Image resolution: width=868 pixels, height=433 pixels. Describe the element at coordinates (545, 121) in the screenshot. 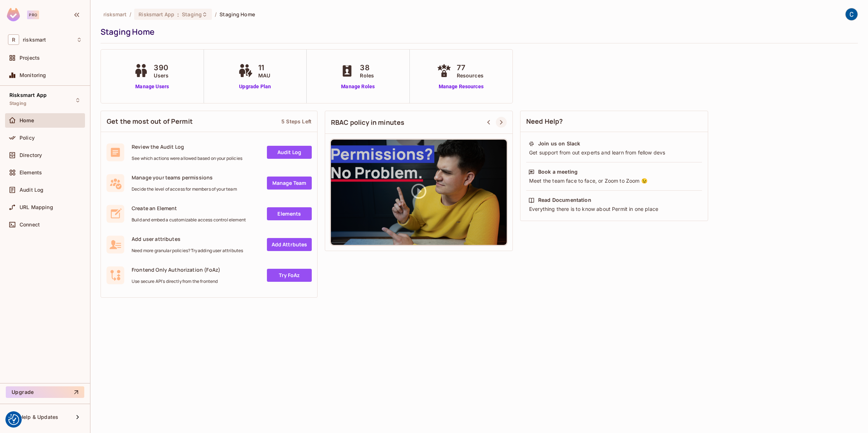

I see `span: Need Help?` at that location.